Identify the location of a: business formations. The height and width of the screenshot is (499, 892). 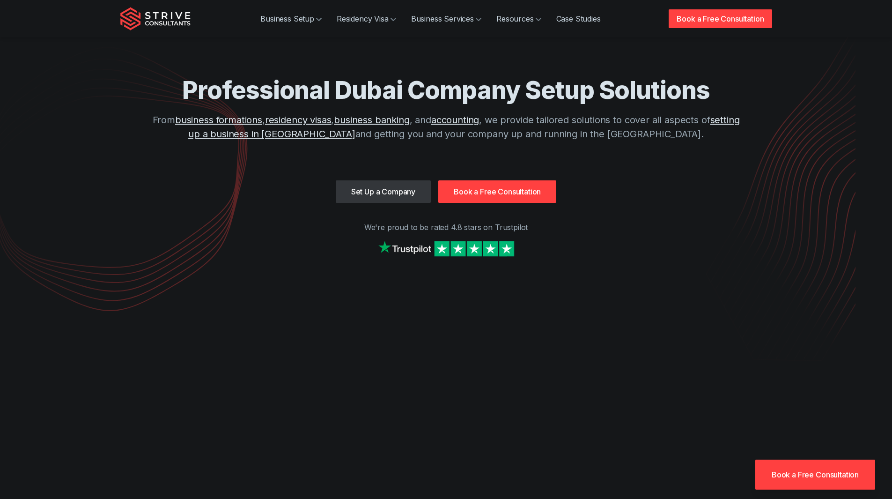
(219, 120).